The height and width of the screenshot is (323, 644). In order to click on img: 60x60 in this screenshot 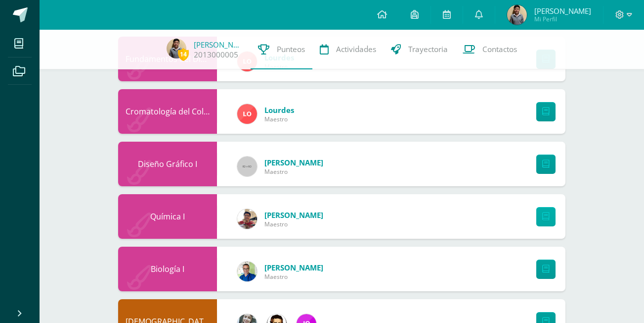, I will do `click(247, 167)`.